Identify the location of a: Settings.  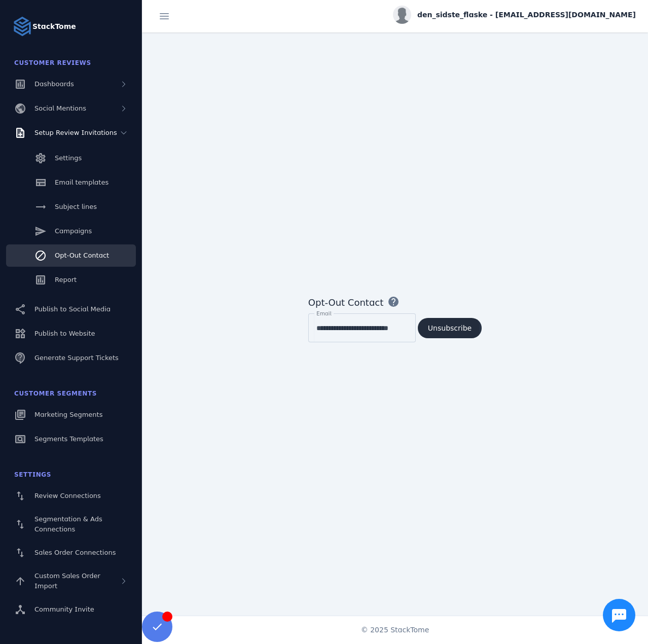
(71, 158).